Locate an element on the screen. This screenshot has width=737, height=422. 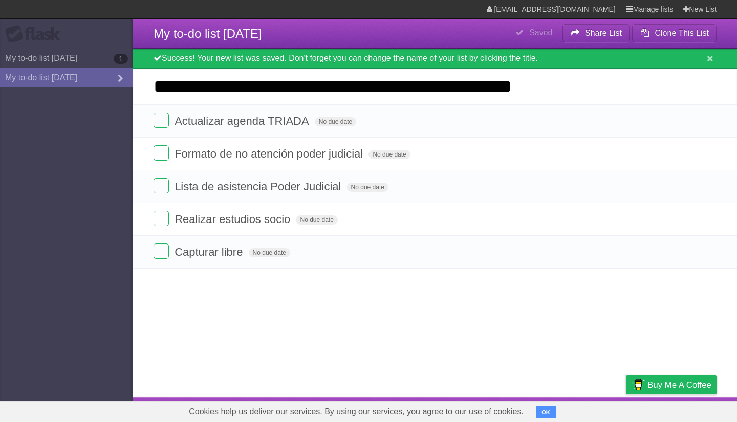
b: Clone This List is located at coordinates (682, 33).